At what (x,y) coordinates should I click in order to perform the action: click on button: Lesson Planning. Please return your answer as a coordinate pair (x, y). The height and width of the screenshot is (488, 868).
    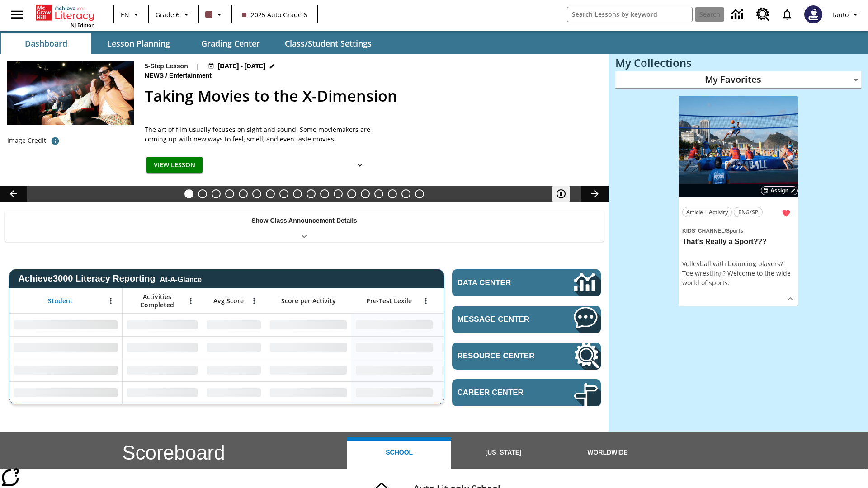
    Looking at the image, I should click on (139, 43).